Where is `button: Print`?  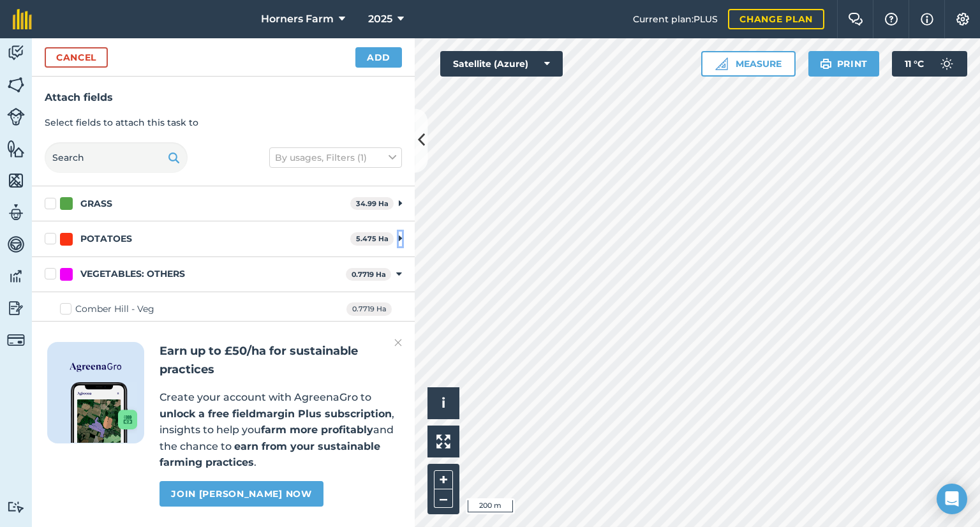 button: Print is located at coordinates (845, 64).